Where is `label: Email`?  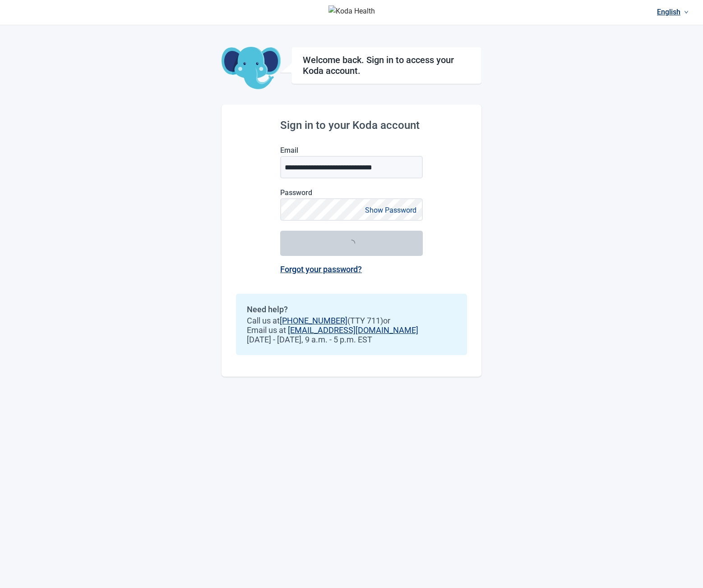
label: Email is located at coordinates (352, 150).